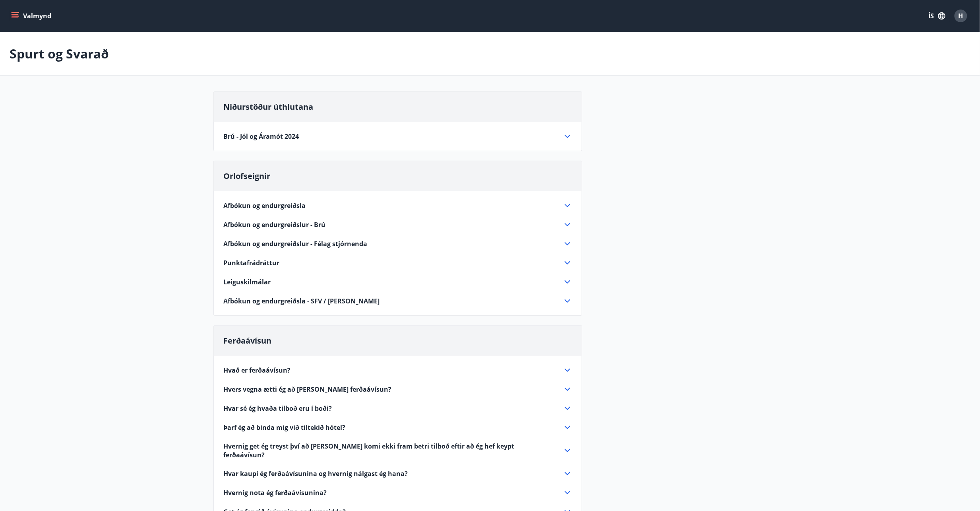  Describe the element at coordinates (295, 244) in the screenshot. I see `span: Afbókun og endurgreiðslur - Félag stjórnenda` at that location.